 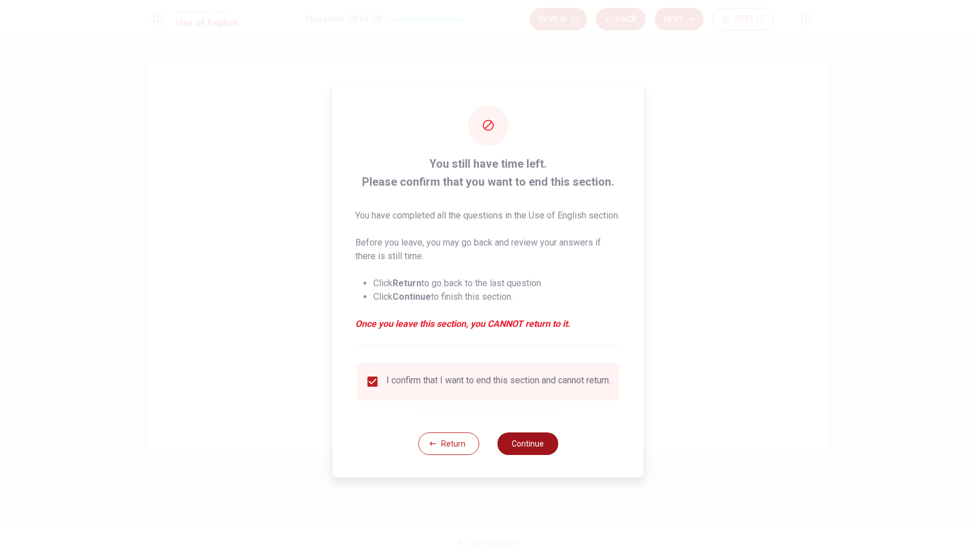 What do you see at coordinates (448, 444) in the screenshot?
I see `button: Return` at bounding box center [448, 444].